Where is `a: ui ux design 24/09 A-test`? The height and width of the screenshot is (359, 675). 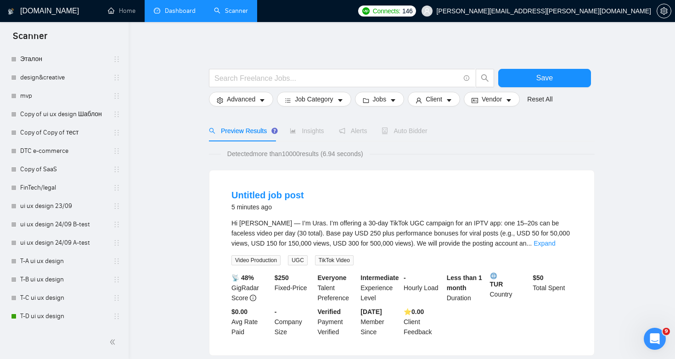 a: ui ux design 24/09 A-test is located at coordinates (64, 243).